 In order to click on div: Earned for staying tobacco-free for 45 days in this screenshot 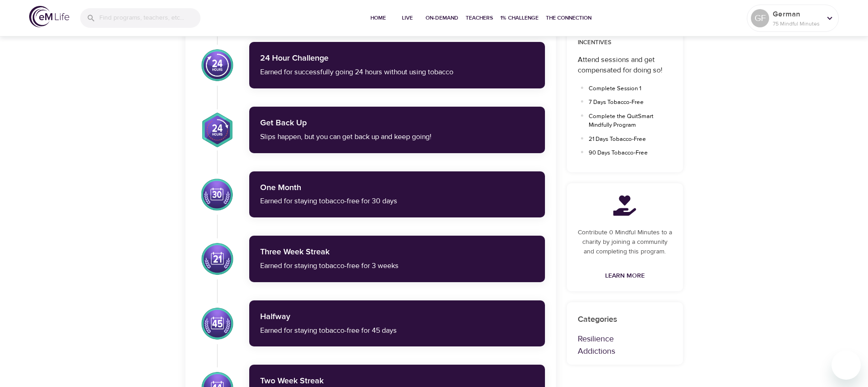, I will do `click(396, 331)`.